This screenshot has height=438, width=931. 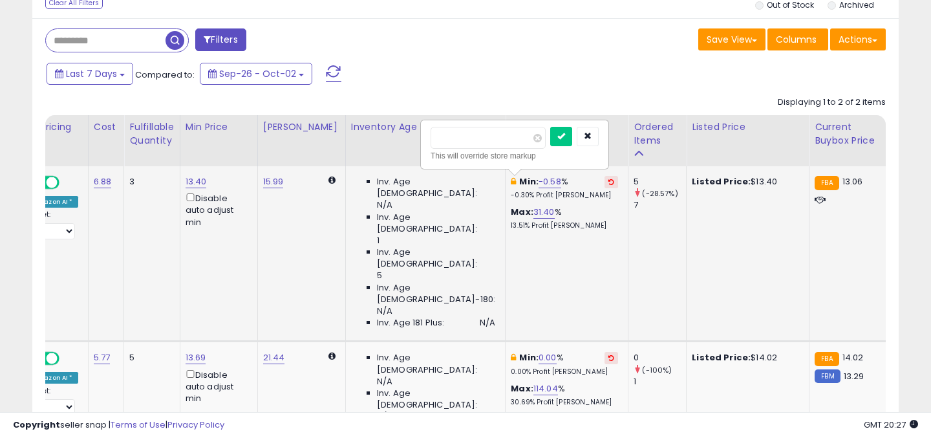 What do you see at coordinates (274, 358) in the screenshot?
I see `a: 21.44` at bounding box center [274, 358].